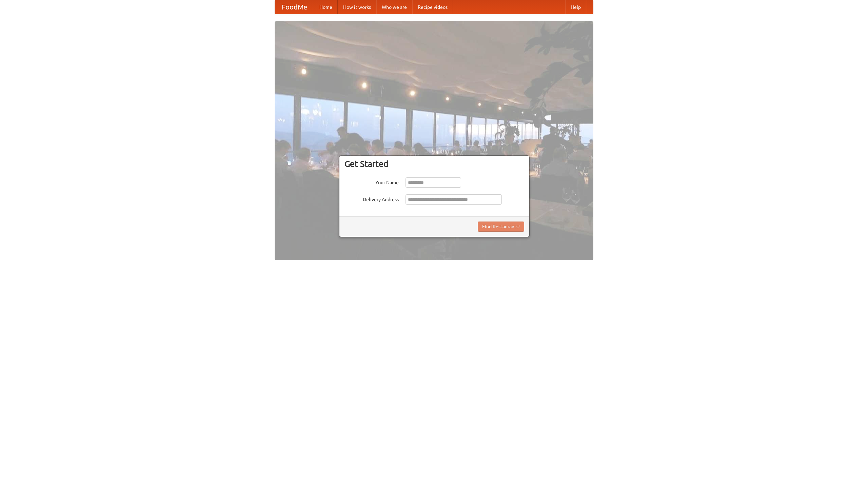 This screenshot has height=480, width=868. I want to click on h3: Get Started, so click(434, 164).